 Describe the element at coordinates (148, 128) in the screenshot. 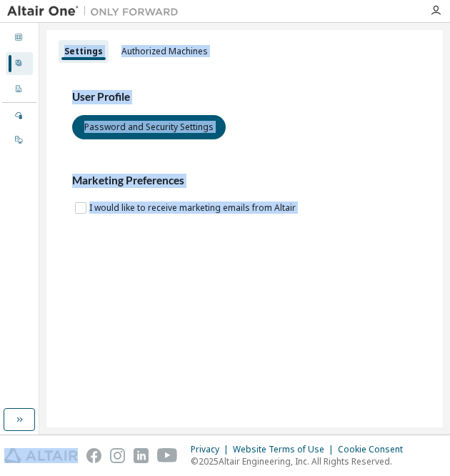

I see `button: Password and Security Settings` at that location.